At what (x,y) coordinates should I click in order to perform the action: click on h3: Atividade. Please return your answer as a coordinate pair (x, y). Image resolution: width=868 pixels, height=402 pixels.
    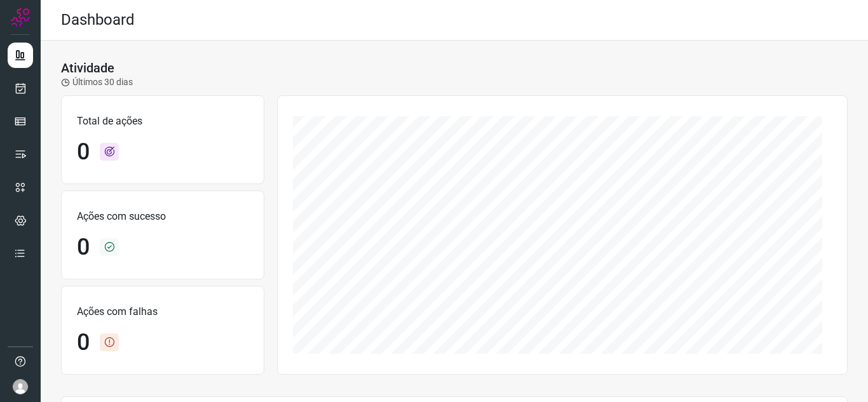
    Looking at the image, I should click on (88, 67).